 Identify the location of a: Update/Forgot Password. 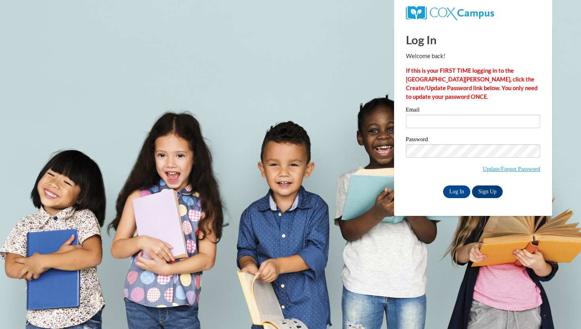
(511, 169).